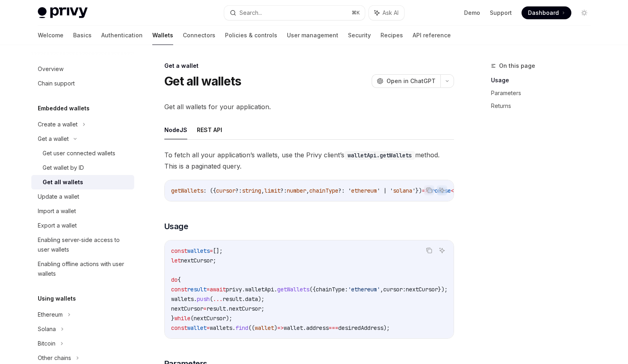  Describe the element at coordinates (406, 81) in the screenshot. I see `button: Open in ChatGPT` at that location.